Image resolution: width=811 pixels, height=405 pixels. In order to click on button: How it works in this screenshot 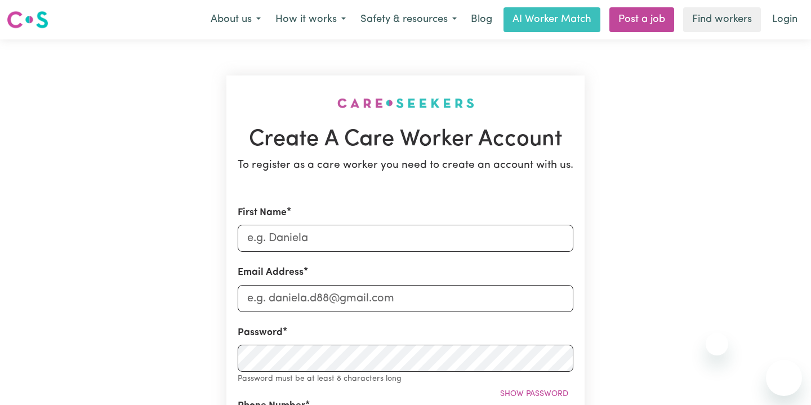, I will do `click(310, 20)`.